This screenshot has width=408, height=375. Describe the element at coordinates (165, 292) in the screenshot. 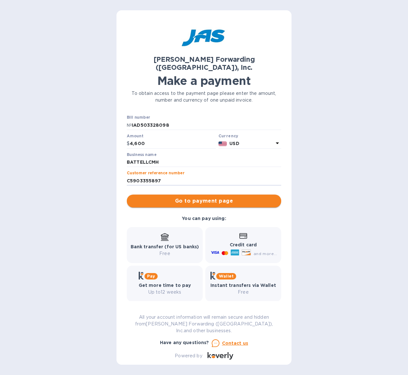

I see `p: Up to 12 weeks` at that location.